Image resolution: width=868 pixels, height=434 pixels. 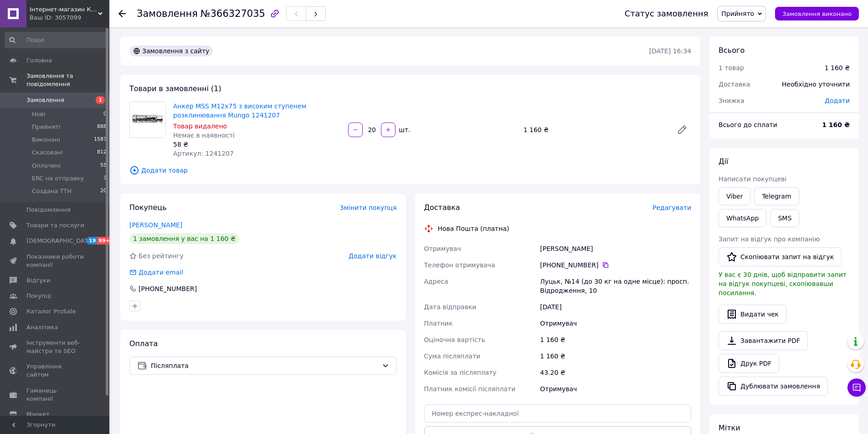 I want to click on span: Мітки, so click(x=730, y=428).